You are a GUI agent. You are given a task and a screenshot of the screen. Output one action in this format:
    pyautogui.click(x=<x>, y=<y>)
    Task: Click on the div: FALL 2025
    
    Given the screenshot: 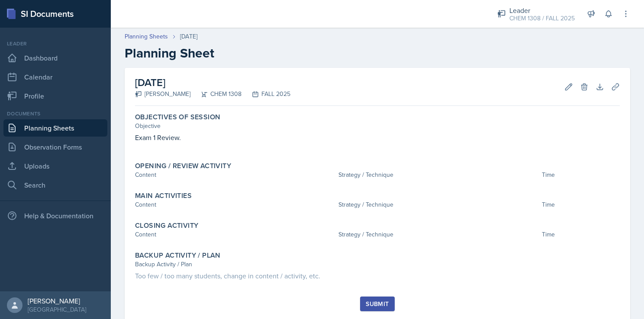 What is the action you would take?
    pyautogui.click(x=265, y=94)
    